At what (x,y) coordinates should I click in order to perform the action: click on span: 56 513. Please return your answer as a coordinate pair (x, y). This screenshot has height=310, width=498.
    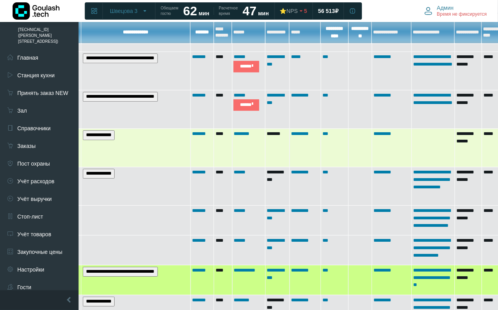
    Looking at the image, I should click on (326, 11).